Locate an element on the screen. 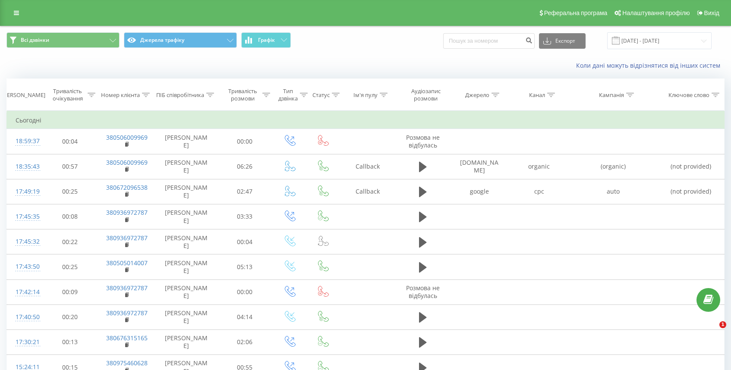  td: Сьогодні is located at coordinates (365, 120).